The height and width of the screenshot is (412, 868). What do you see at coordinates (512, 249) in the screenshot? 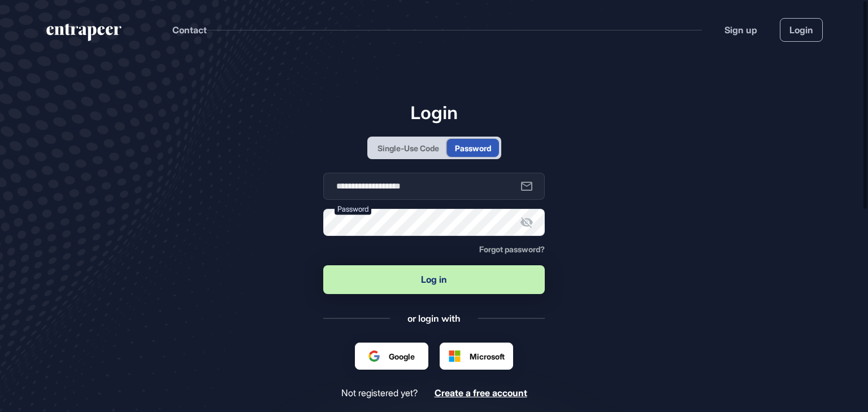
I see `span: Forgot password?` at bounding box center [512, 249].